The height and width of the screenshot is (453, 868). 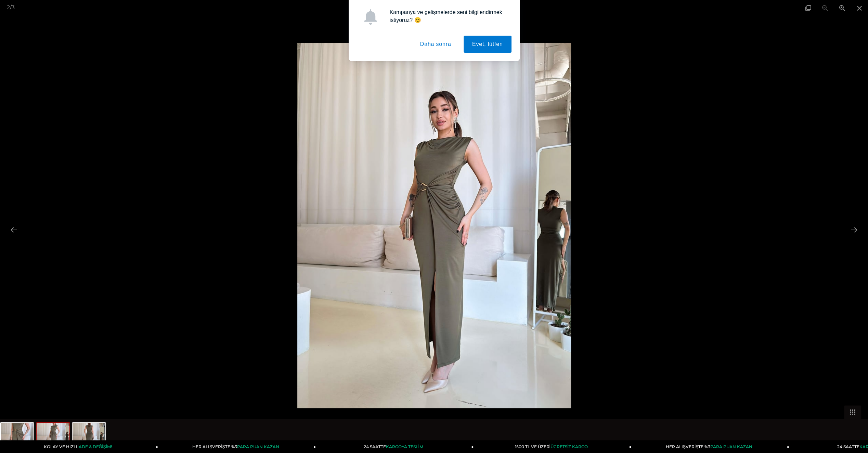 What do you see at coordinates (436, 44) in the screenshot?
I see `button: Daha sonra` at bounding box center [436, 44].